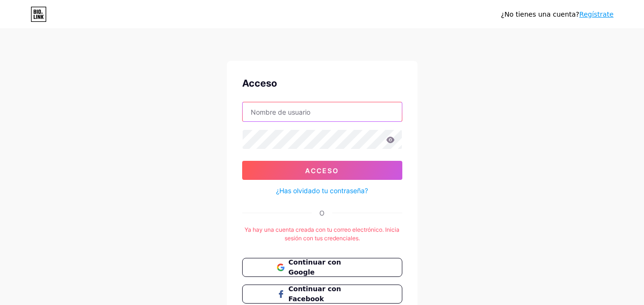  Describe the element at coordinates (322, 294) in the screenshot. I see `a: Continuar con Facebook` at that location.